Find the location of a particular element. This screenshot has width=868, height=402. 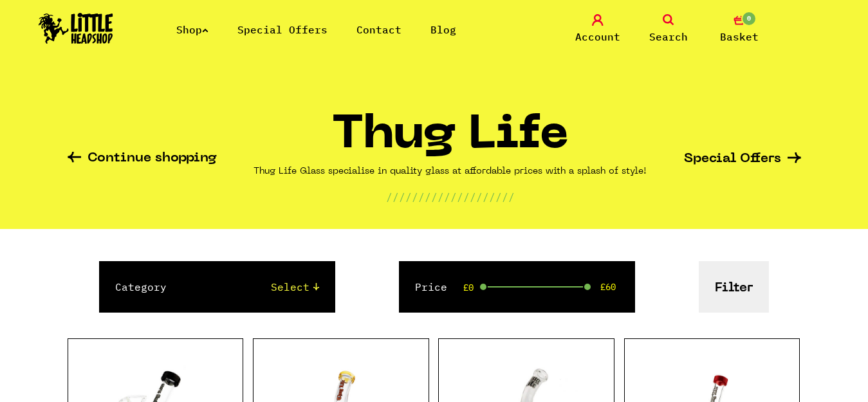

label: Category is located at coordinates (141, 287).